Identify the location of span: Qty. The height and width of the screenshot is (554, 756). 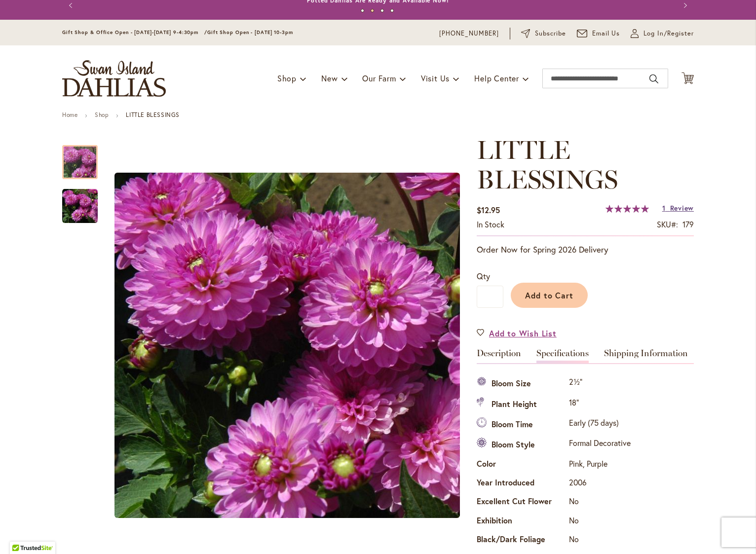
(483, 276).